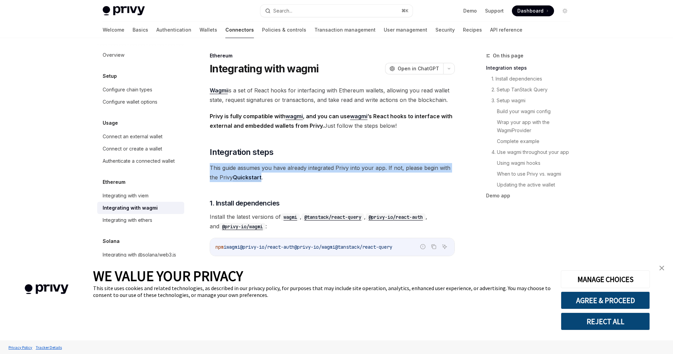 The image size is (673, 354). I want to click on code: @privy-io/react-auth, so click(396, 217).